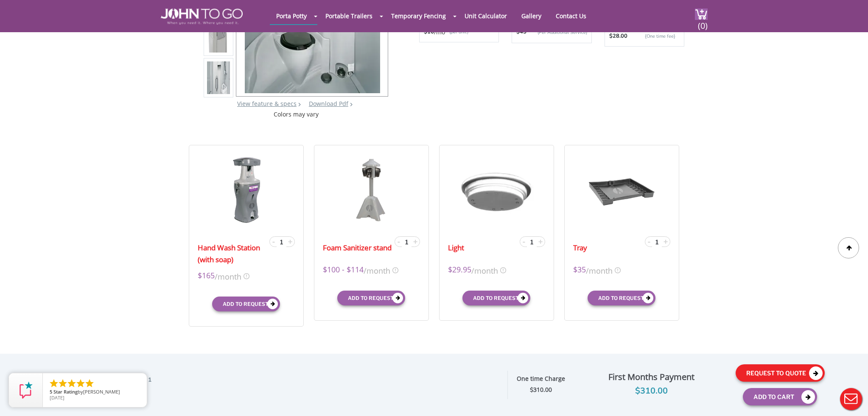  Describe the element at coordinates (26, 390) in the screenshot. I see `img: Review Rating` at that location.